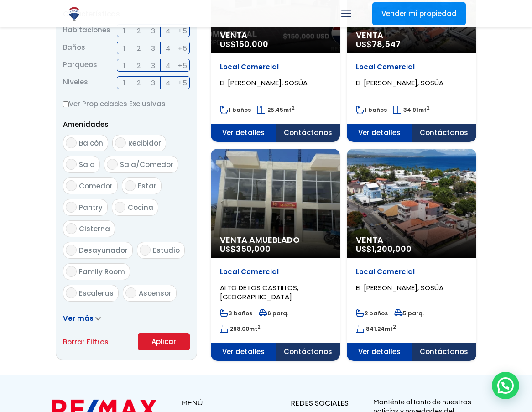 This screenshot has height=412, width=532. What do you see at coordinates (346, 14) in the screenshot?
I see `a: mobile menu` at bounding box center [346, 14].